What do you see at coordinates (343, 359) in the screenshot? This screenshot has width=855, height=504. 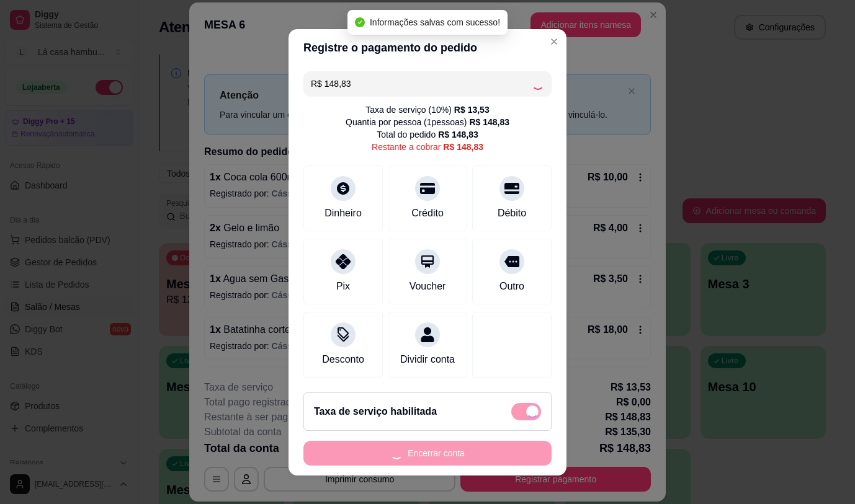 I see `div: Desconto` at bounding box center [343, 359].